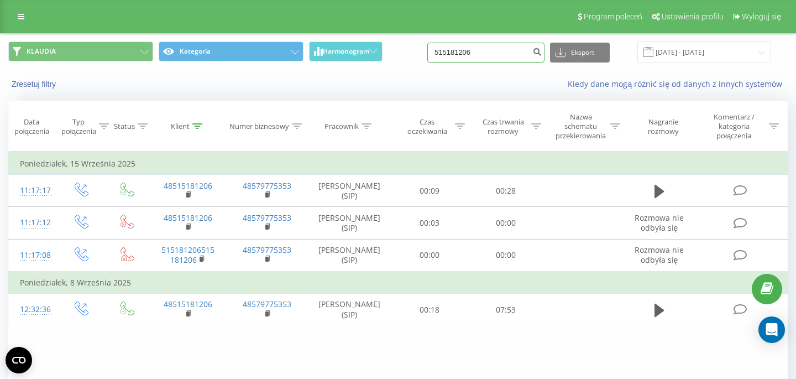 Image resolution: width=796 pixels, height=379 pixels. What do you see at coordinates (663, 127) in the screenshot?
I see `div: Nagranie rozmowy` at bounding box center [663, 127].